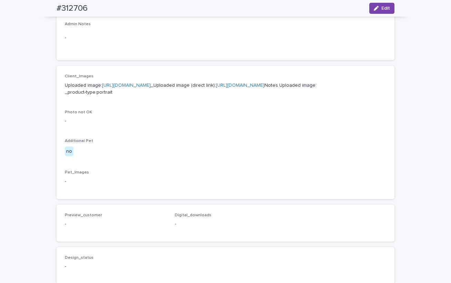  What do you see at coordinates (69, 151) in the screenshot?
I see `div: no` at bounding box center [69, 151].